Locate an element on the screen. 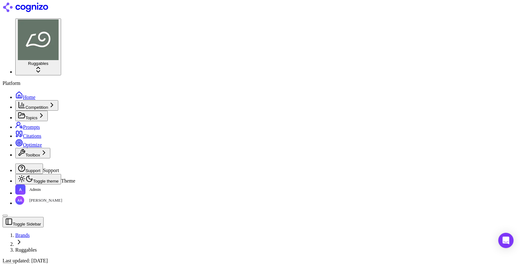 The width and height of the screenshot is (520, 264). button: Support is located at coordinates (29, 169).